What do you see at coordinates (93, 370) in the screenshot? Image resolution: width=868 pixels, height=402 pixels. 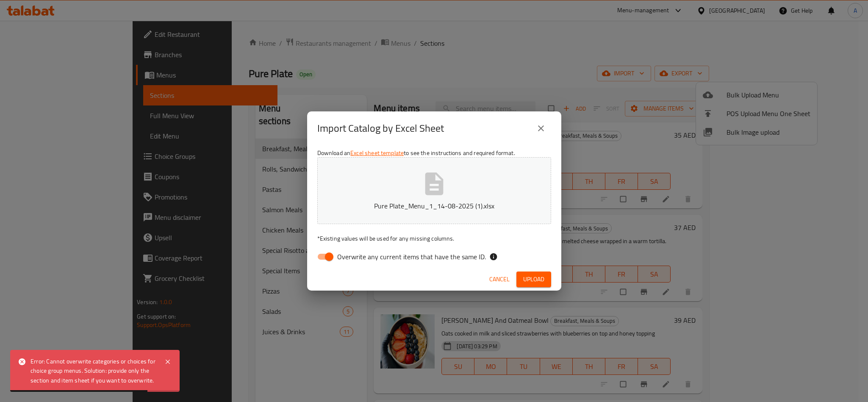 I see `div: Error: Cannot overwrite categories or choices for choice group menus. Solution: provide only the ...` at bounding box center [93, 370].